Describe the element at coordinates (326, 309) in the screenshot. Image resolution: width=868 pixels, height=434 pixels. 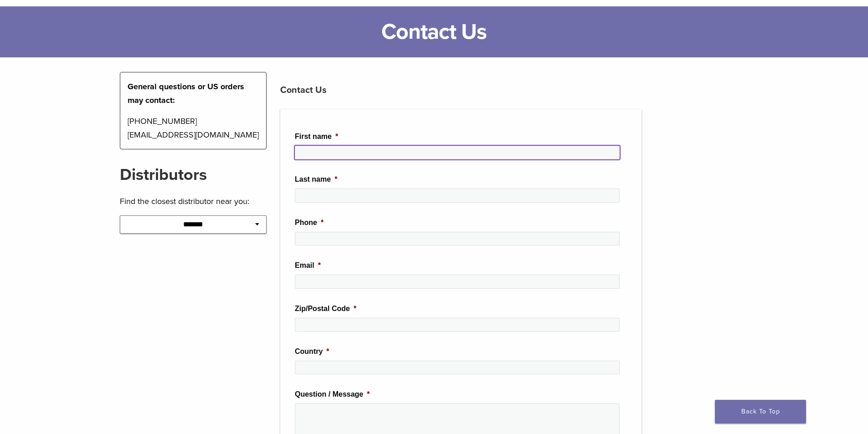
I see `label: Zip/Postal Code` at that location.